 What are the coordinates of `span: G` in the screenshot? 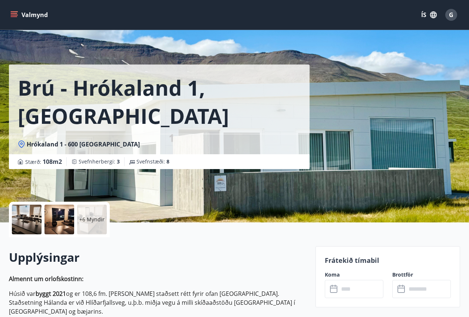 It's located at (451, 15).